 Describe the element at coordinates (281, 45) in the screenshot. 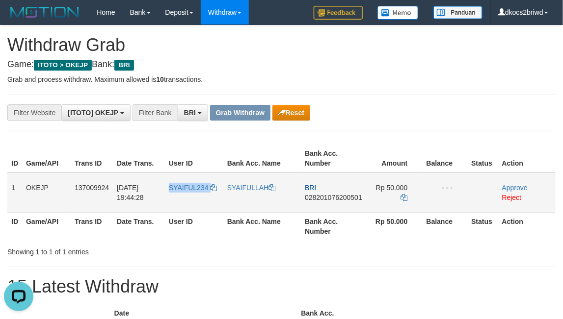

I see `h1: Withdraw Grab` at that location.